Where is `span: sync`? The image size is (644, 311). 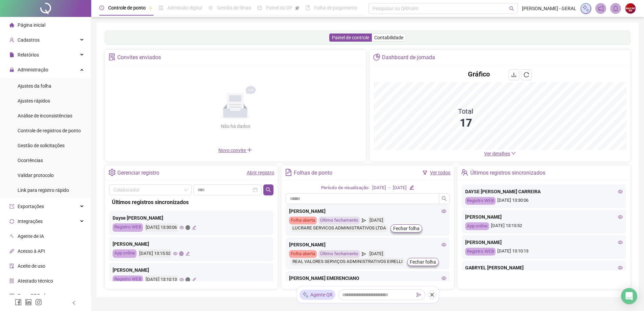
span: sync is located at coordinates (12, 221).